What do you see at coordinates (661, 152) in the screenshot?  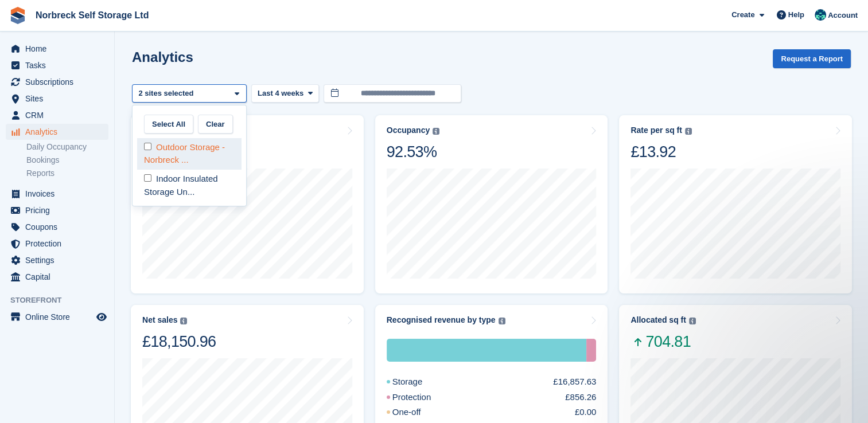 I see `div: £13.92` at bounding box center [661, 152].